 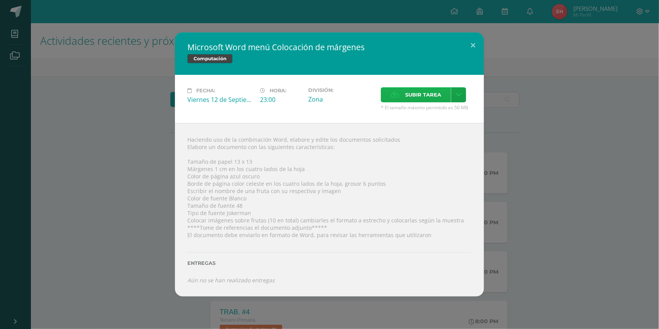 I want to click on h2: Microsoft Word menú Colocación de márgenes, so click(x=329, y=47).